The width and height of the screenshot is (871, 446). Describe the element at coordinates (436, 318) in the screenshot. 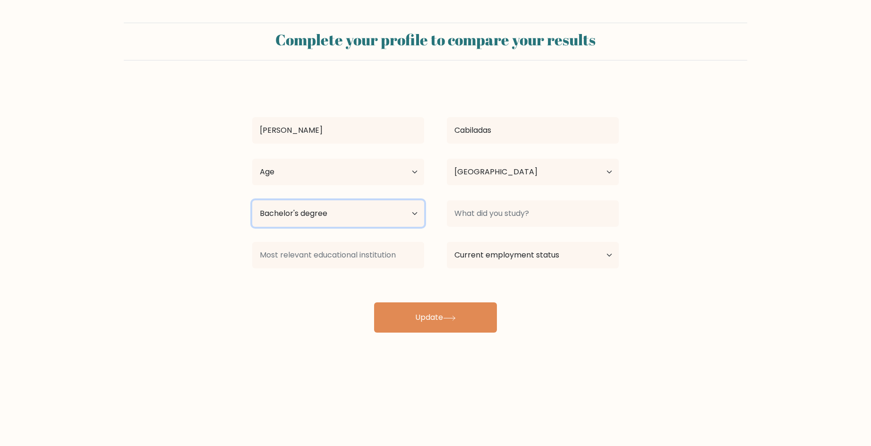

I see `button: Update` at that location.